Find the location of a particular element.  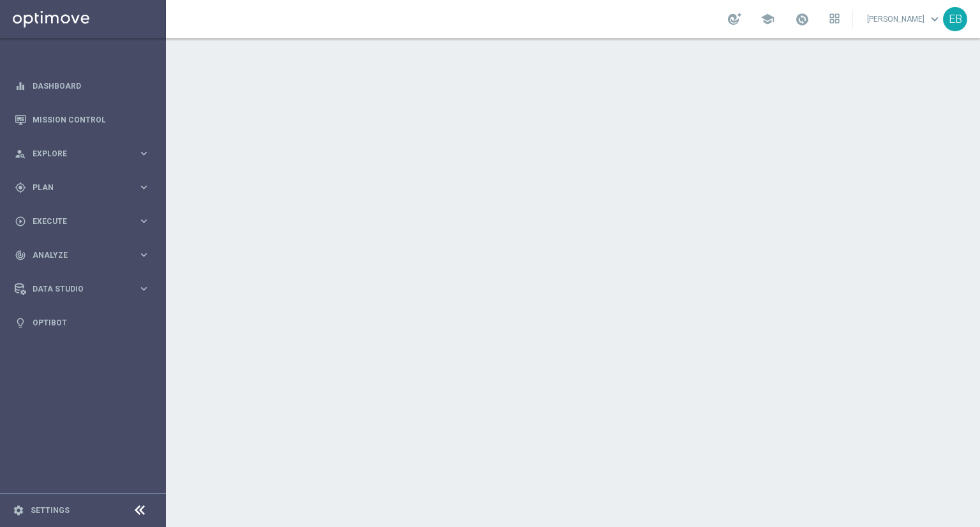

div: Data Studio keyboard_arrow_right is located at coordinates (82, 289).